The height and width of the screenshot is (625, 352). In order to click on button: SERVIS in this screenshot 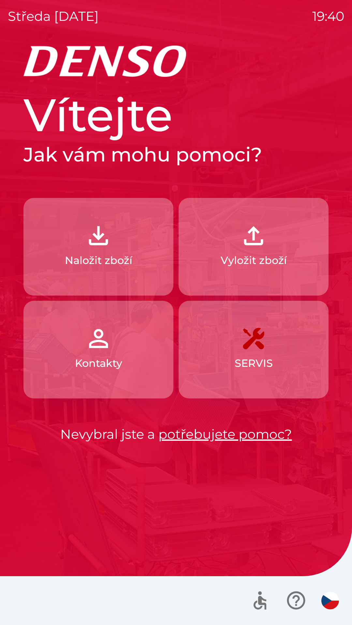, I will do `click(253, 350)`.